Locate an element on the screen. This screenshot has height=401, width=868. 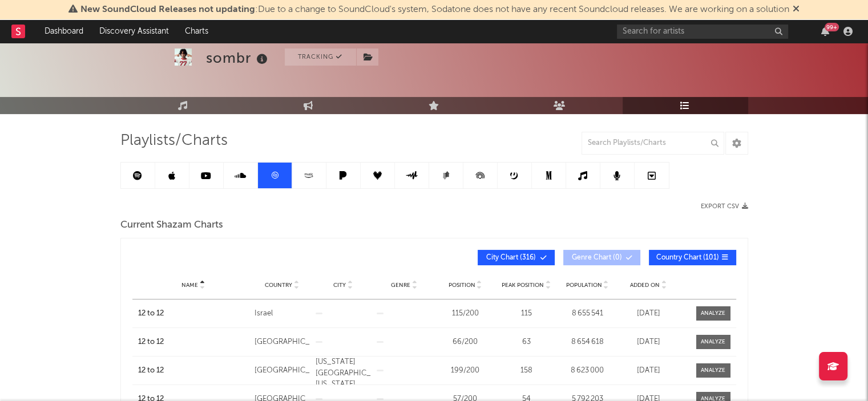
button: 99+ is located at coordinates (825, 31).